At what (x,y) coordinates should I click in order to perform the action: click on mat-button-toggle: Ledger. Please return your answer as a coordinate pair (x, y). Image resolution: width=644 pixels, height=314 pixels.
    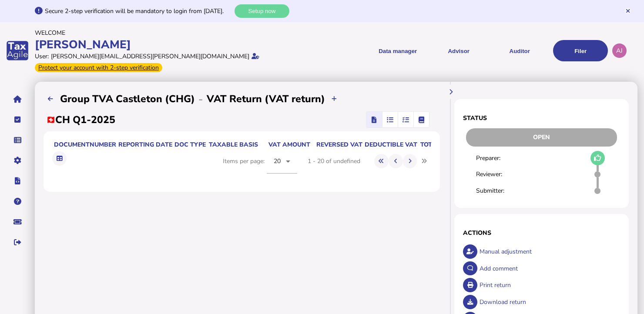
    Looking at the image, I should click on (421, 120).